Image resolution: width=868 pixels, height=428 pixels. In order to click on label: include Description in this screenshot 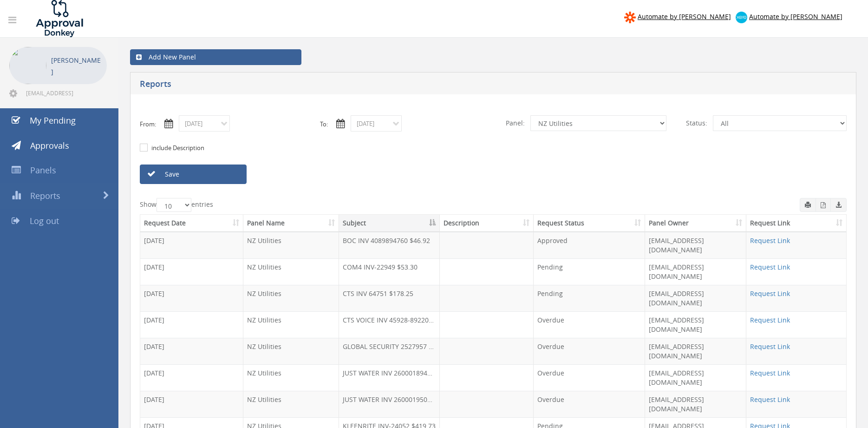, I will do `click(177, 148)`.